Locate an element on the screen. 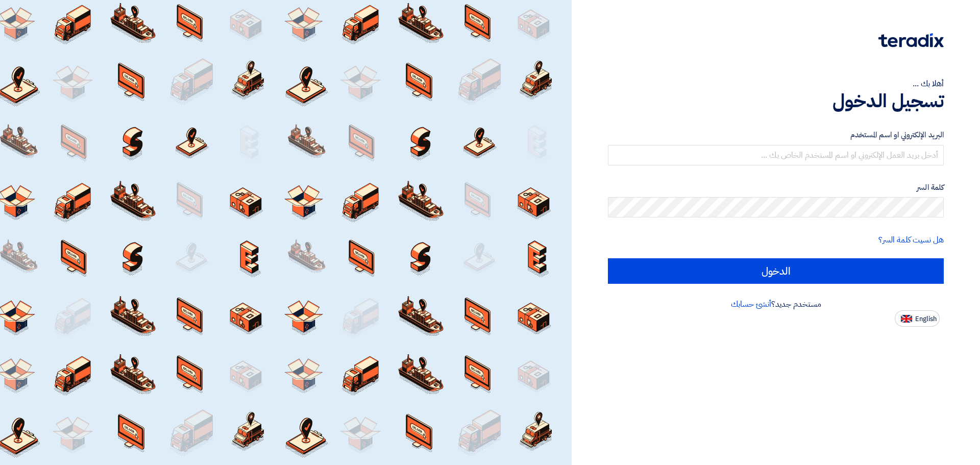 The image size is (980, 465). input: أدخل بريد العمل الإلكتروني او اسم المستخدم الخاص بك ... is located at coordinates (776, 155).